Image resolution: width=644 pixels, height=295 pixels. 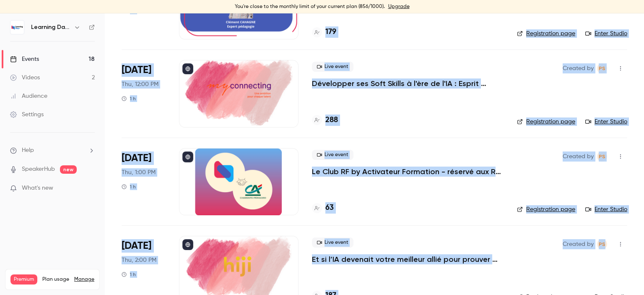 What do you see at coordinates (407, 172) in the screenshot?
I see `a: Le Club RF by Activateur Formation - réservé aux RF - La formation, bien plus qu’un “smile sheet" ?` at bounding box center [407, 172].